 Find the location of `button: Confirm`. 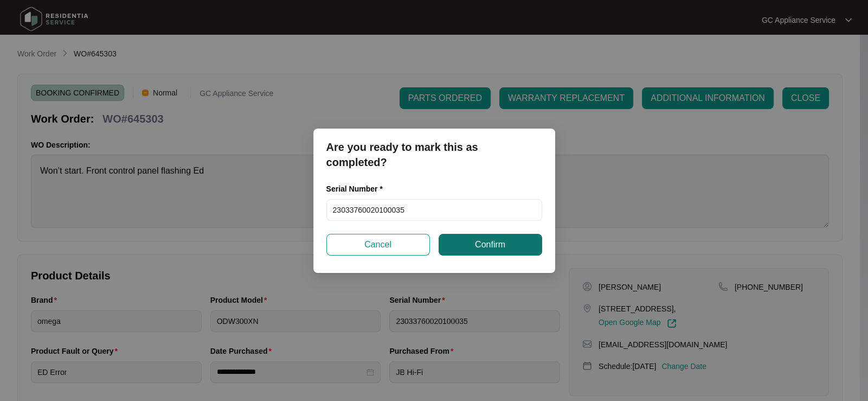

button: Confirm is located at coordinates (490, 245).